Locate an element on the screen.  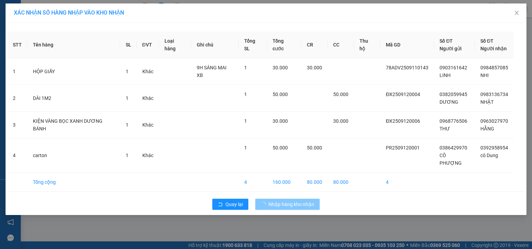
span: THƯ is located at coordinates (445, 128).